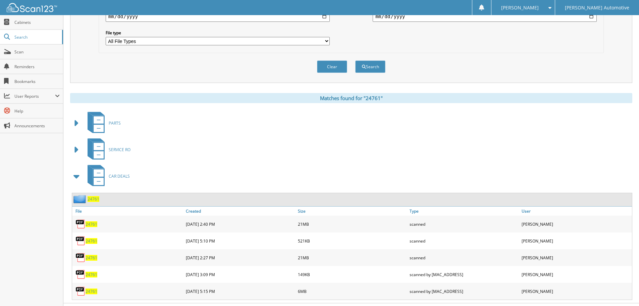  I want to click on span: Scan, so click(37, 52).